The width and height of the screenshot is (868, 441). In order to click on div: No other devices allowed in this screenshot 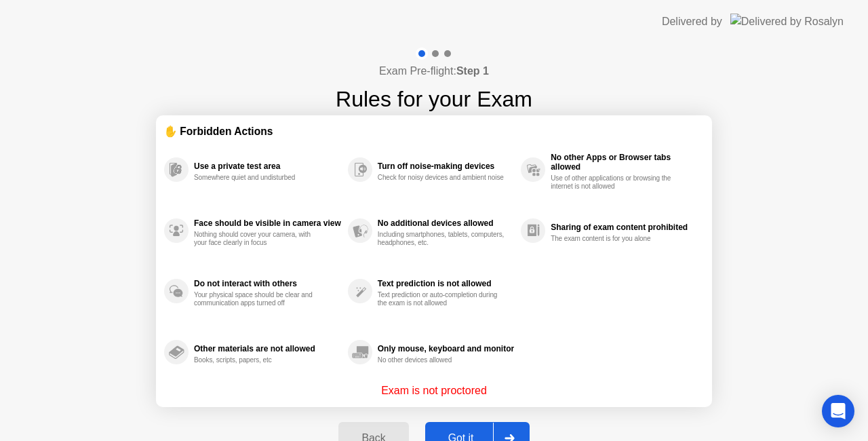, I will do `click(442, 360)`.